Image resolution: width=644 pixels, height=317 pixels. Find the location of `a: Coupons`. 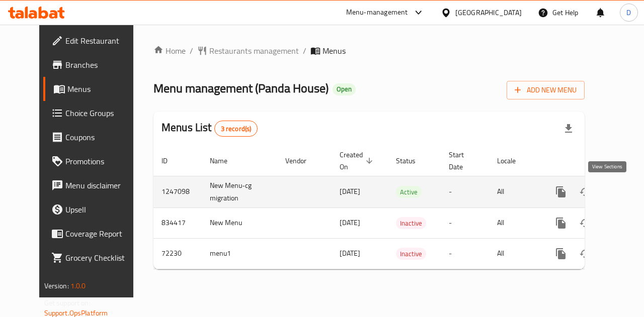

a: Coupons is located at coordinates (95, 137).